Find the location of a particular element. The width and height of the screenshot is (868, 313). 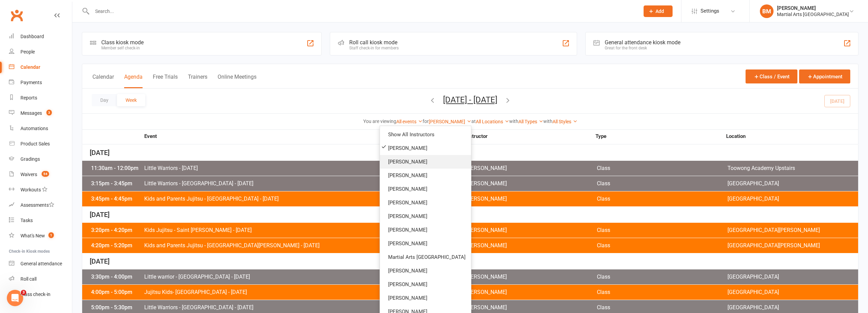

span: Add is located at coordinates (660, 11).